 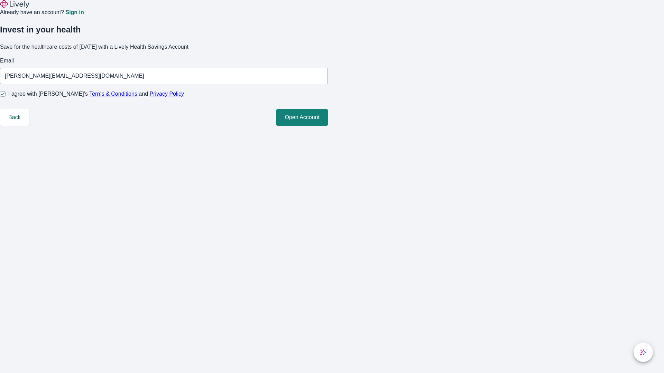 What do you see at coordinates (643, 353) in the screenshot?
I see `button: chat` at bounding box center [643, 353].